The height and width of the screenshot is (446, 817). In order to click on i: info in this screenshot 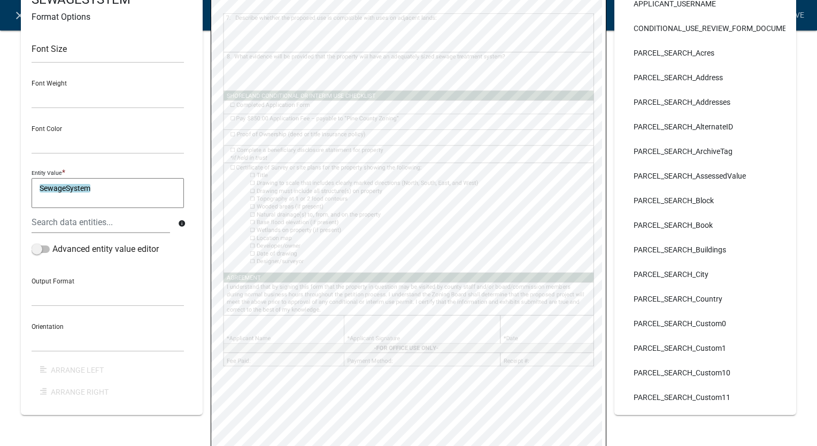, I will do `click(182, 224)`.